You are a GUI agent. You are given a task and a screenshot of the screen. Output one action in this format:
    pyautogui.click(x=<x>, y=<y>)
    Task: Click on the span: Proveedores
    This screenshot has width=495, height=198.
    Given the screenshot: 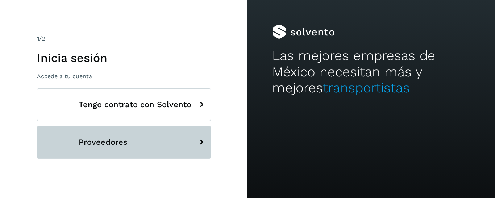 What is the action you would take?
    pyautogui.click(x=103, y=142)
    